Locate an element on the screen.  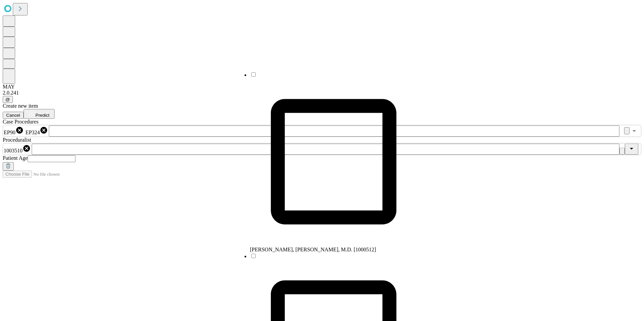
span: Scheduled Procedure is located at coordinates (21, 121).